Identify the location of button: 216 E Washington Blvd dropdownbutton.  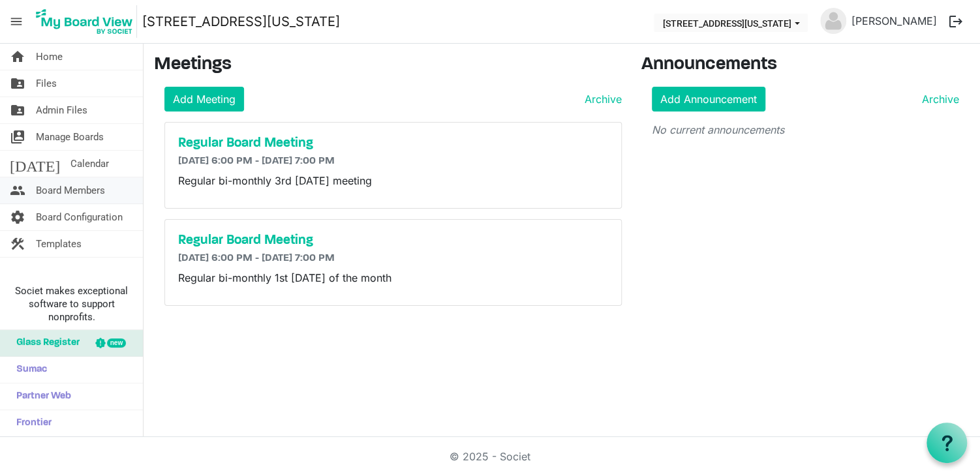
(730, 23).